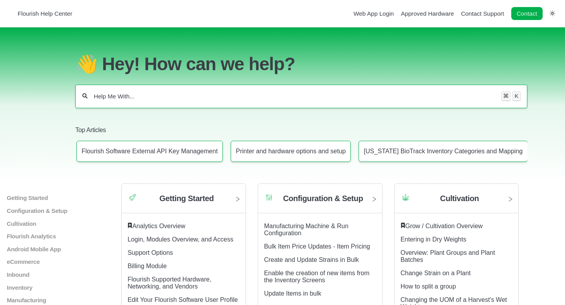 This screenshot has height=305, width=565. What do you see at coordinates (150, 151) in the screenshot?
I see `a: Article: Flourish Software External API Key Management` at bounding box center [150, 151].